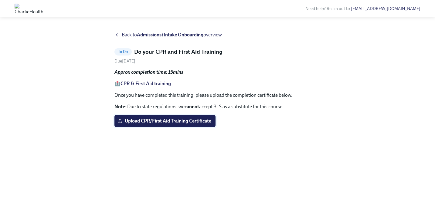 Image resolution: width=435 pixels, height=205 pixels. I want to click on strong: cannot, so click(192, 107).